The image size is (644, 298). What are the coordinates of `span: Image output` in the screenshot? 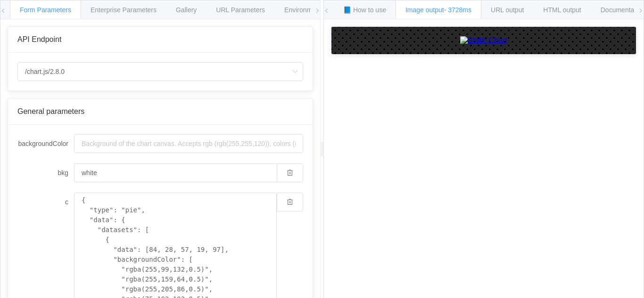 It's located at (439, 10).